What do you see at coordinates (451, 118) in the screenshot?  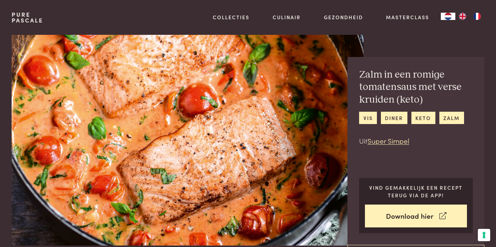 I see `a: zalm` at bounding box center [451, 118].